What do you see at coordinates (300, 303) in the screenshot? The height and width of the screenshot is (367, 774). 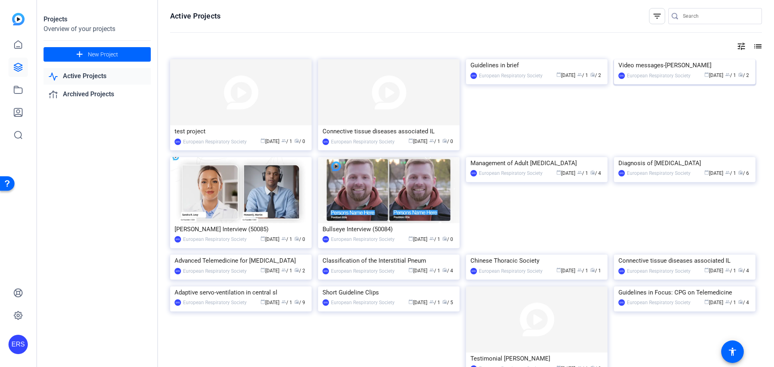 I see `span: / 9` at bounding box center [300, 303].